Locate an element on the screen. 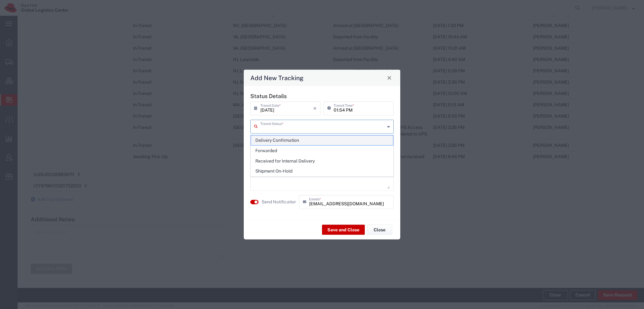 The width and height of the screenshot is (644, 309). span: Received for Internal Delivery is located at coordinates (322, 160).